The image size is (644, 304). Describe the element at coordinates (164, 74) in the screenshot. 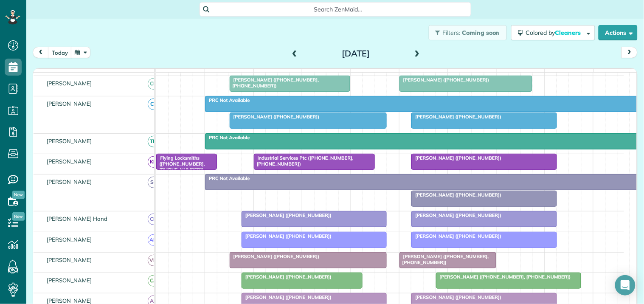

I see `span: 7am` at that location.